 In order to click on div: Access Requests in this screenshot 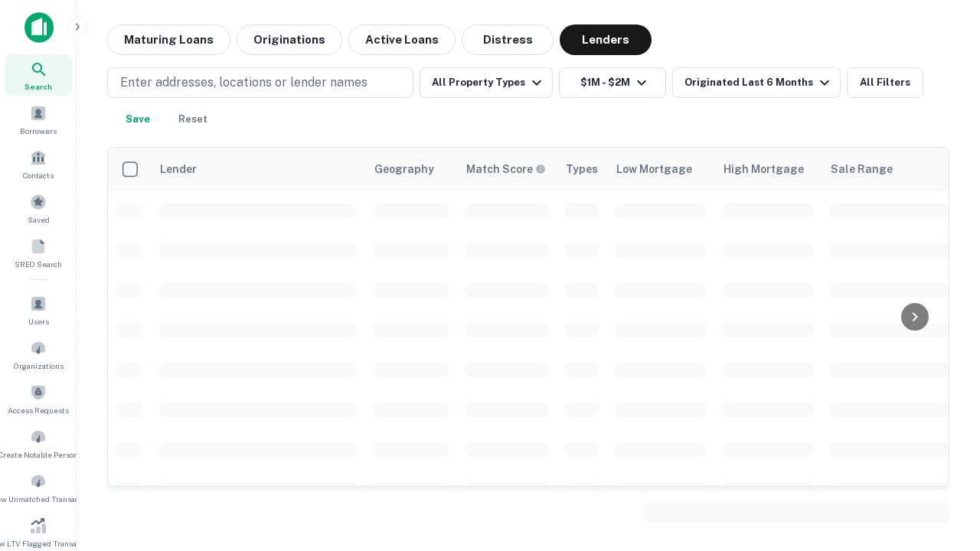, I will do `click(38, 399)`.